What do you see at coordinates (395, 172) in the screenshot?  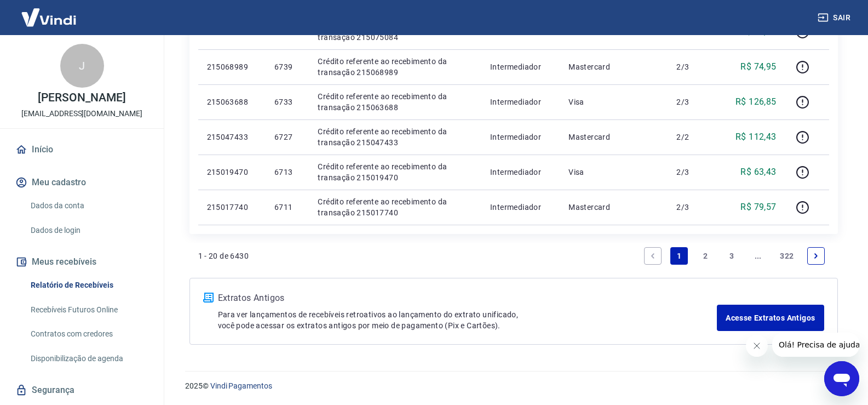 I see `p: Crédito referente ao recebimento da transação 215019470` at bounding box center [395, 172].